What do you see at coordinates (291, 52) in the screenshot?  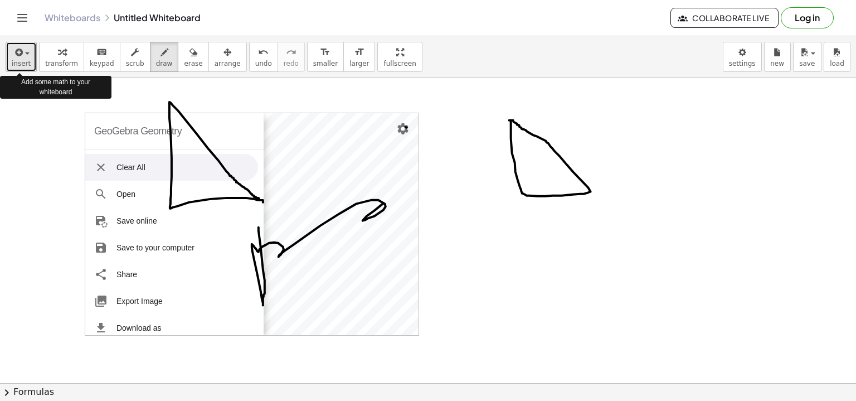 I see `i: redo` at bounding box center [291, 52].